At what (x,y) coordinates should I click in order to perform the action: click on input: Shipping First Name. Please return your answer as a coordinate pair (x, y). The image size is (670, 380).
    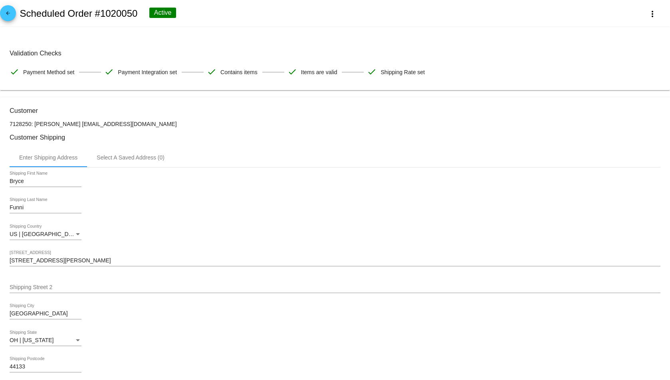
    Looking at the image, I should click on (46, 182).